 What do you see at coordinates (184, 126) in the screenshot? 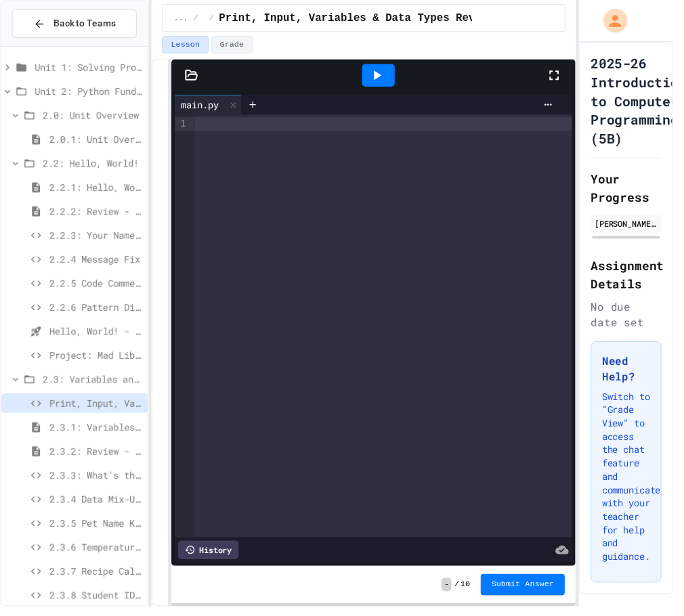
I see `div: 1` at bounding box center [184, 126].